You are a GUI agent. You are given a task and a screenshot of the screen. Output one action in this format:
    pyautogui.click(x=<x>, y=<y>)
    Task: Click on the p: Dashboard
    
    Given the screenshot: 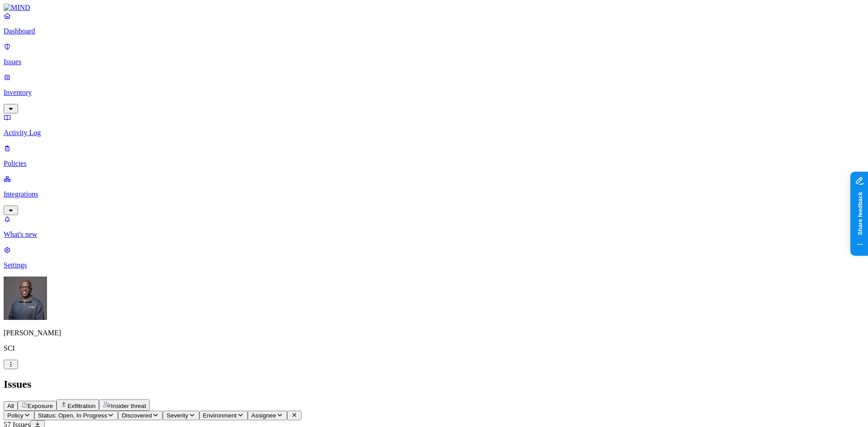 What is the action you would take?
    pyautogui.click(x=434, y=31)
    